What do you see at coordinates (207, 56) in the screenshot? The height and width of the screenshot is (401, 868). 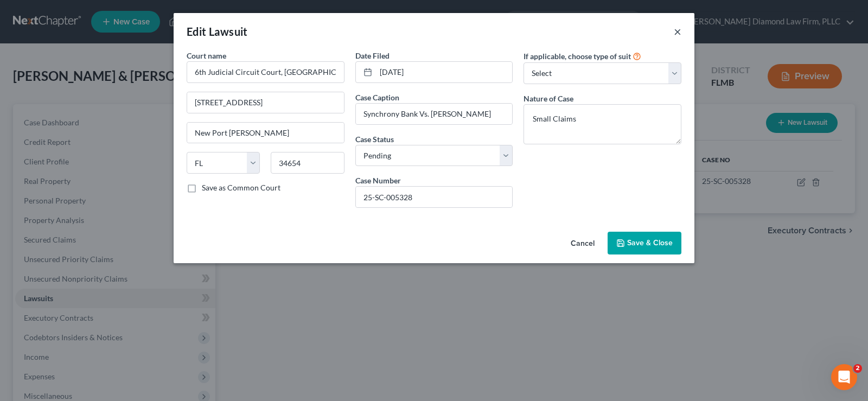 I see `span: Court name` at bounding box center [207, 56].